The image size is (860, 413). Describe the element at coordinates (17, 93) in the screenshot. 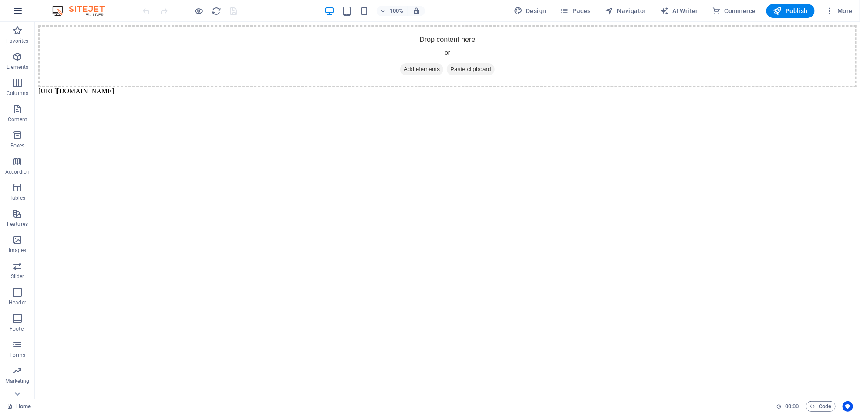

I see `p: Columns` at that location.